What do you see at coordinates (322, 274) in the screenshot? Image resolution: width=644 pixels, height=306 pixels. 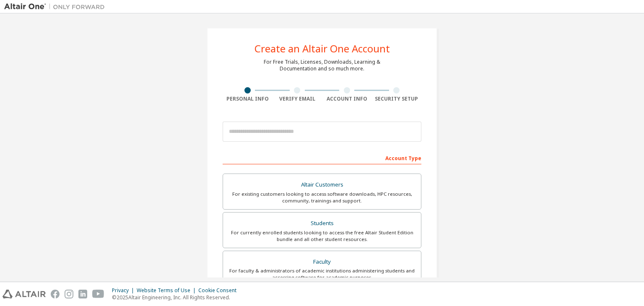 I see `div: For faculty & administrators of academic institutions administering students and accessing softwa...` at bounding box center [322, 274].